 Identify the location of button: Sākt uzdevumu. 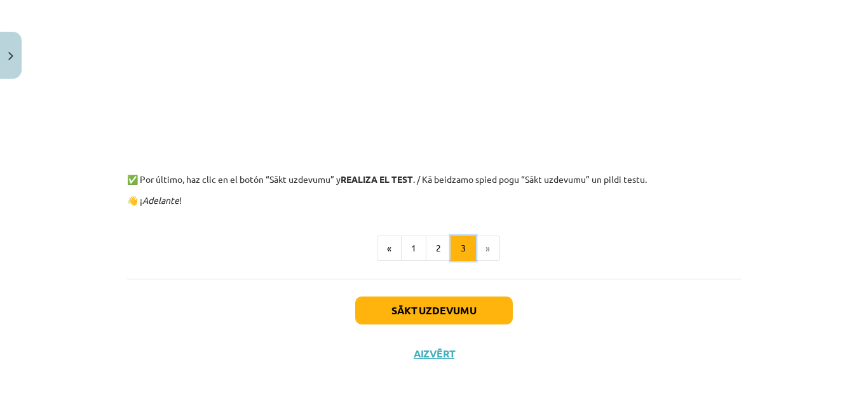
(434, 310).